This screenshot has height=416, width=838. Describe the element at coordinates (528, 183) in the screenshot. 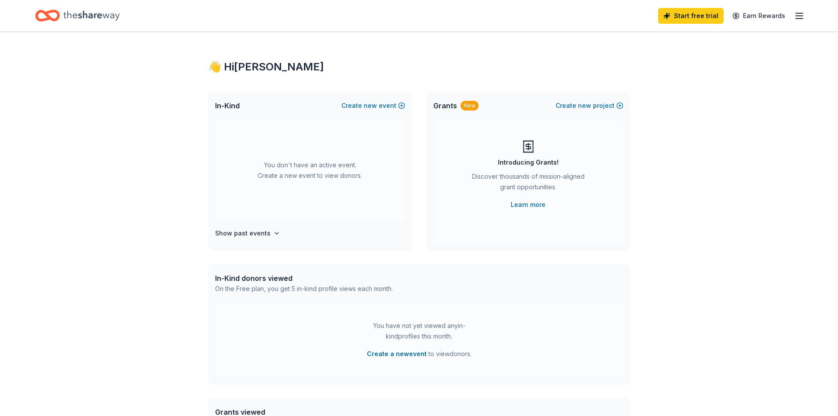

I see `div: Discover thousands of mission-aligned grant opportunities.` at that location.